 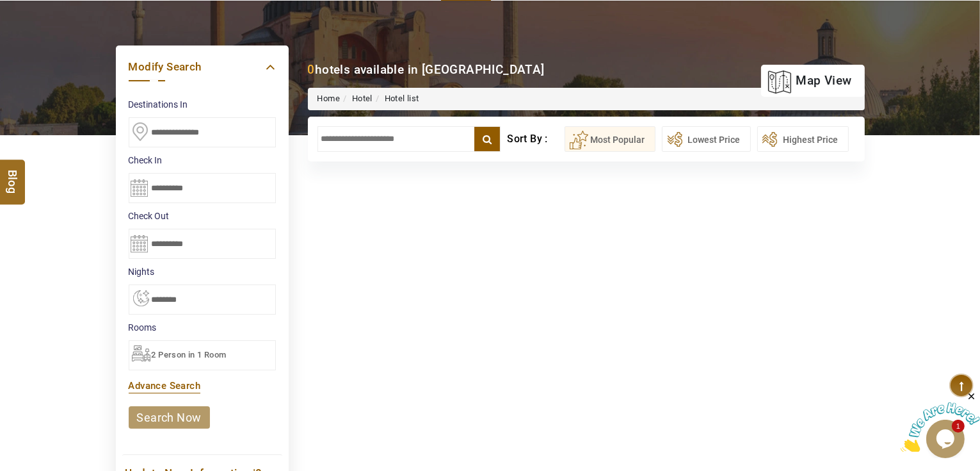 I want to click on b: 0, so click(x=311, y=69).